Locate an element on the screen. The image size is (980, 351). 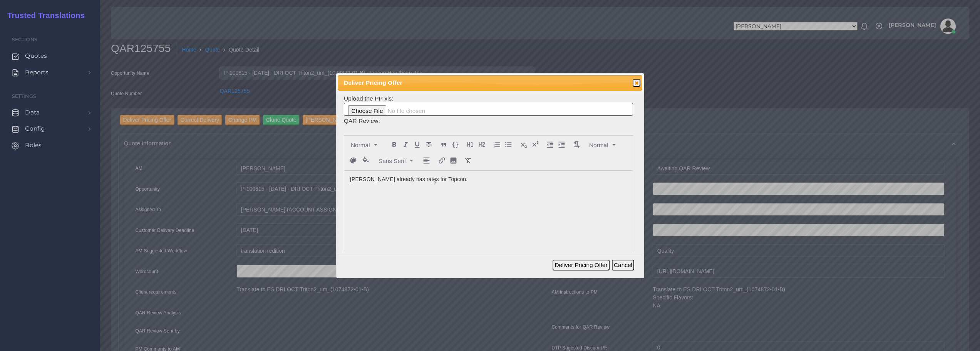
span: Settings is located at coordinates (24, 96).